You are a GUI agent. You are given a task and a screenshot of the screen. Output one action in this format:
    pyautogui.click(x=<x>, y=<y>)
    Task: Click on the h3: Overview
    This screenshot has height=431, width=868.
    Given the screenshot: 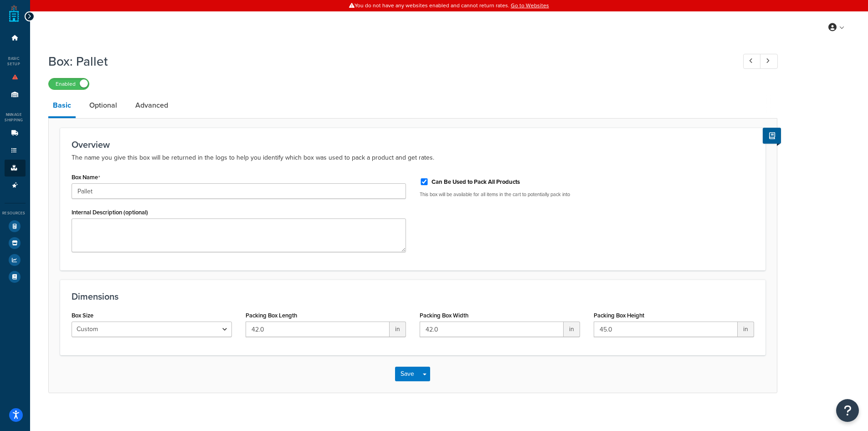 What is the action you would take?
    pyautogui.click(x=413, y=145)
    